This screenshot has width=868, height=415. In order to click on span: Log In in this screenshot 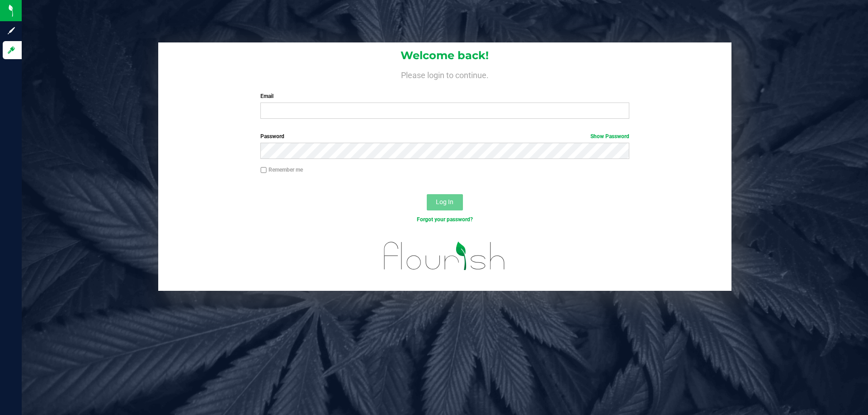, I will do `click(444, 202)`.